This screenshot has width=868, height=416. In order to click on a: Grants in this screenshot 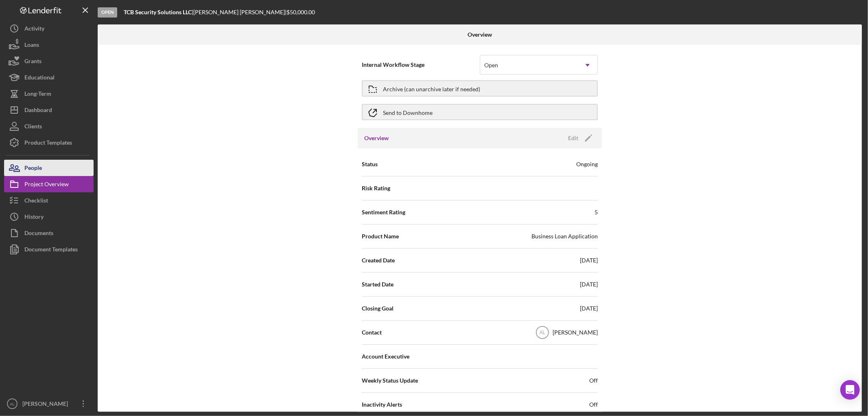, I will do `click(48, 61)`.